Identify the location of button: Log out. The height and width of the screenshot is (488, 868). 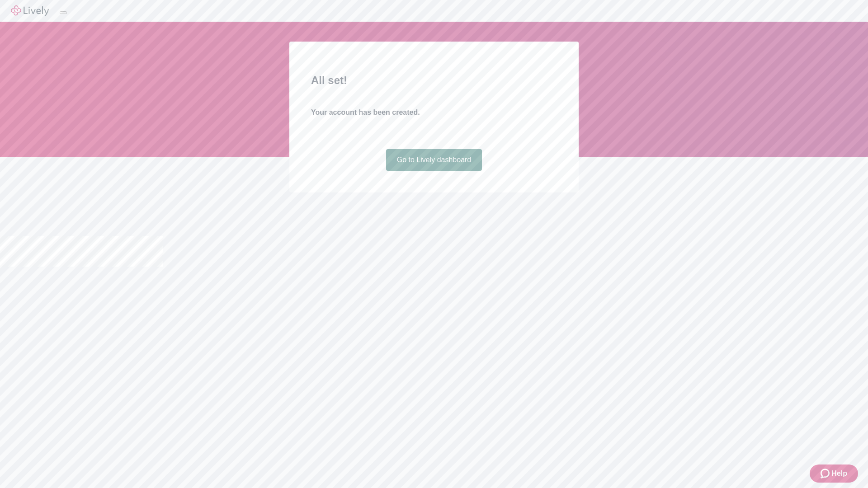
(64, 13).